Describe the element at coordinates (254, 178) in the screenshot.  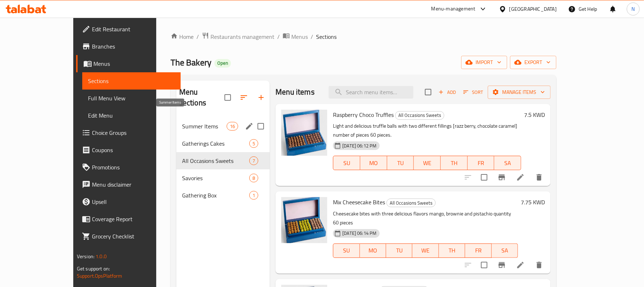
I see `span: 8` at that location.